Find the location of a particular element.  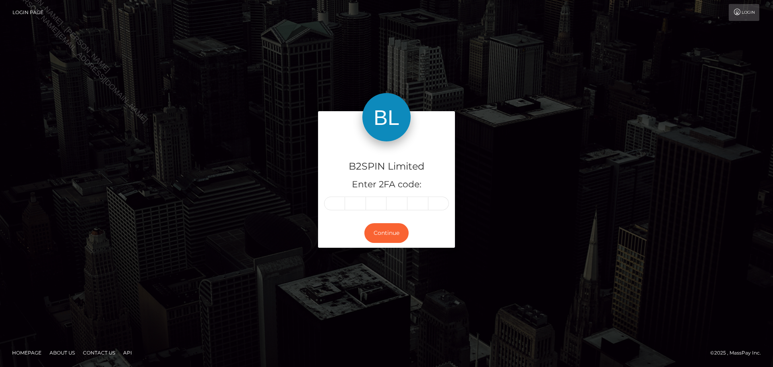

button: Continue is located at coordinates (387, 233).